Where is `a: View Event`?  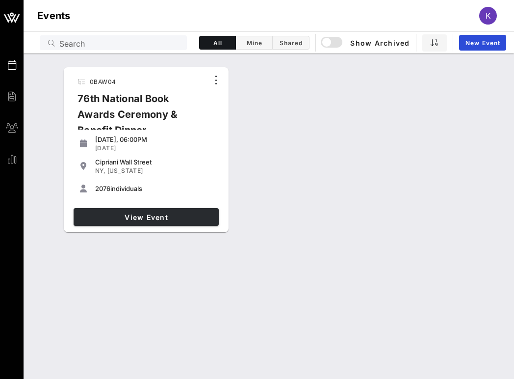
a: View Event is located at coordinates (146, 217).